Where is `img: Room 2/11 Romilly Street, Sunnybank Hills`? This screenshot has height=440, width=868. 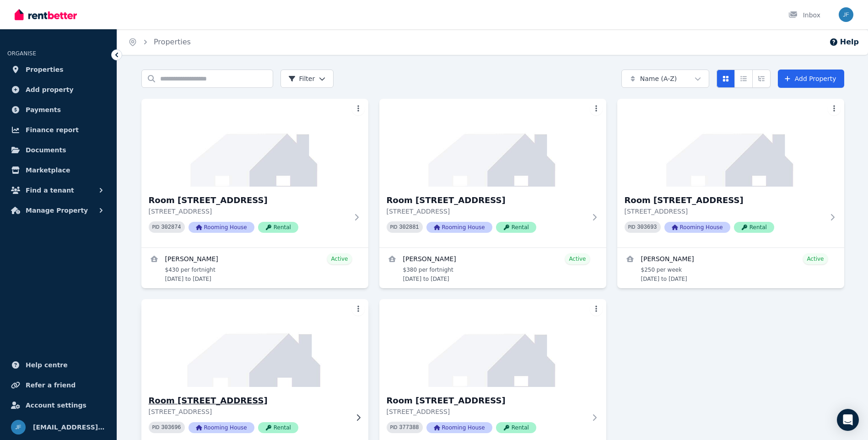 img: Room 2/11 Romilly Street, Sunnybank Hills is located at coordinates (493, 143).